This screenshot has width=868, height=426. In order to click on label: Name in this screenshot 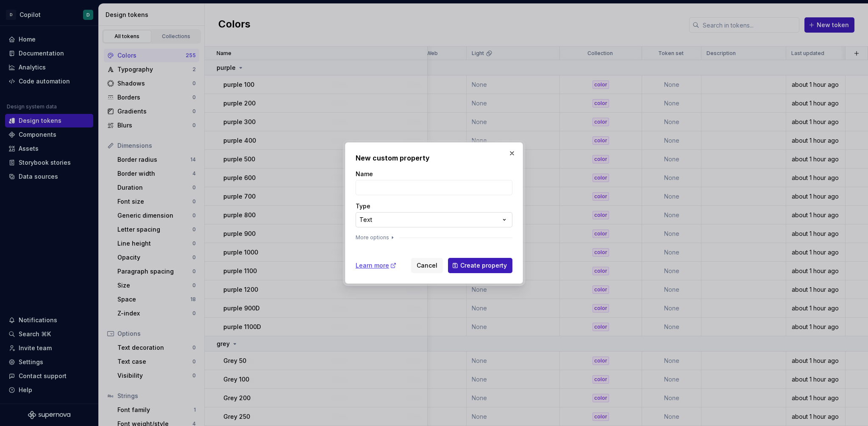, I will do `click(364, 174)`.